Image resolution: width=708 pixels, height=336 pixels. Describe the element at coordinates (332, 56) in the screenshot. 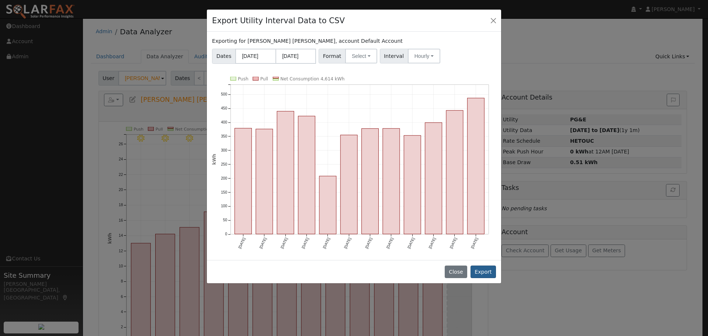

I see `span: Format` at that location.